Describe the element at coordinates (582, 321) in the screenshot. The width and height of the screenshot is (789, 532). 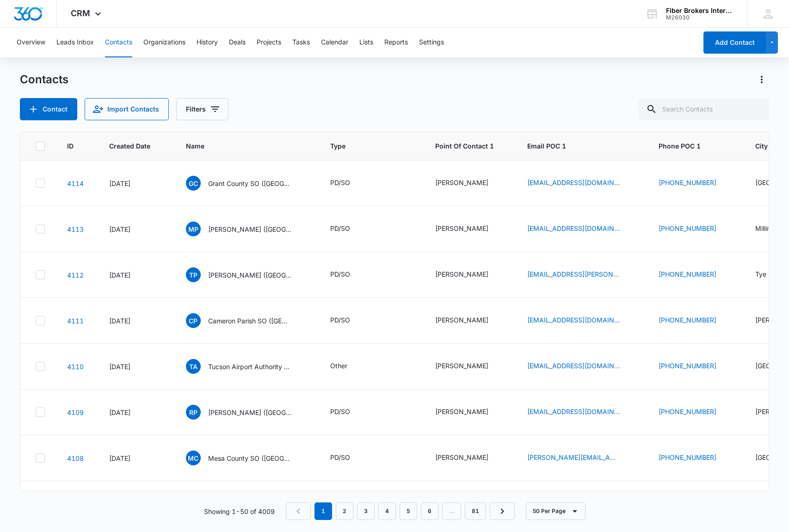
I see `div: Email POC 1 - dbertrand@cameronso.org - Select to Edit Field` at that location.